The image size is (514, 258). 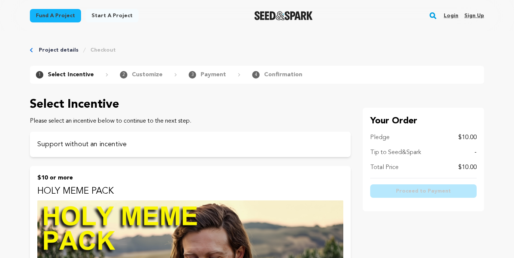 What do you see at coordinates (40, 75) in the screenshot?
I see `span: 1` at bounding box center [40, 75].